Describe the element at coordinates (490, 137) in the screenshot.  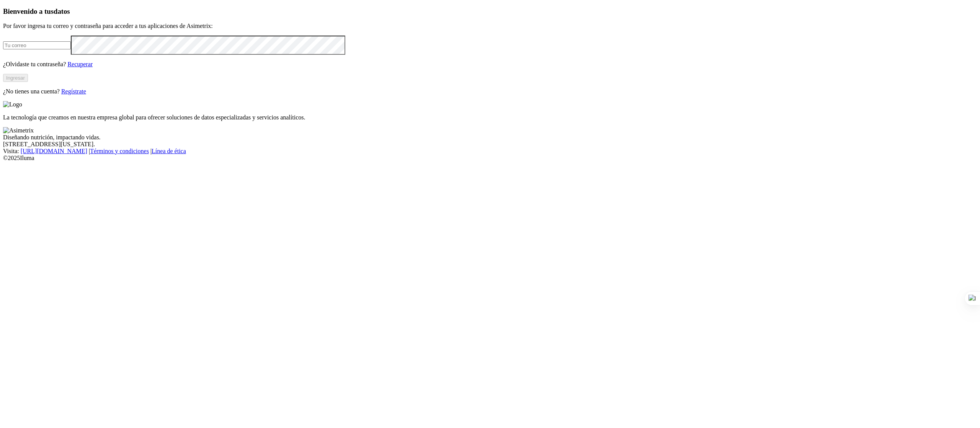
I see `div: Diseñando nutrición, impactando vidas.` at that location.